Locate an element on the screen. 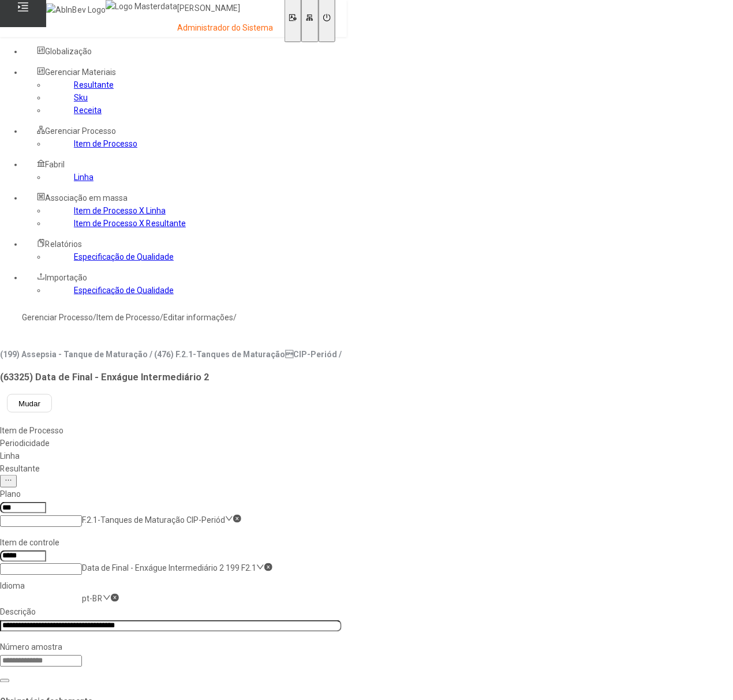 Image resolution: width=733 pixels, height=700 pixels. button: Mudar is located at coordinates (30, 403).